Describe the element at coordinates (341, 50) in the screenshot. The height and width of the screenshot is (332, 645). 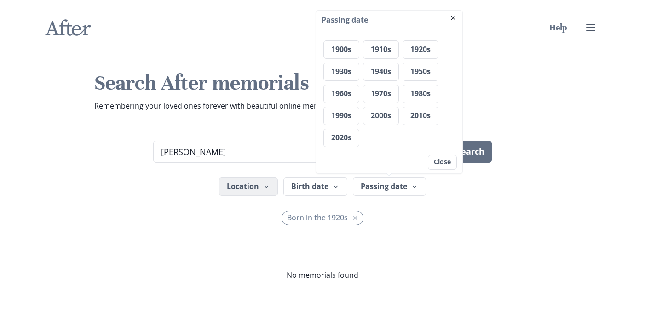
I see `button: 1900s` at that location.